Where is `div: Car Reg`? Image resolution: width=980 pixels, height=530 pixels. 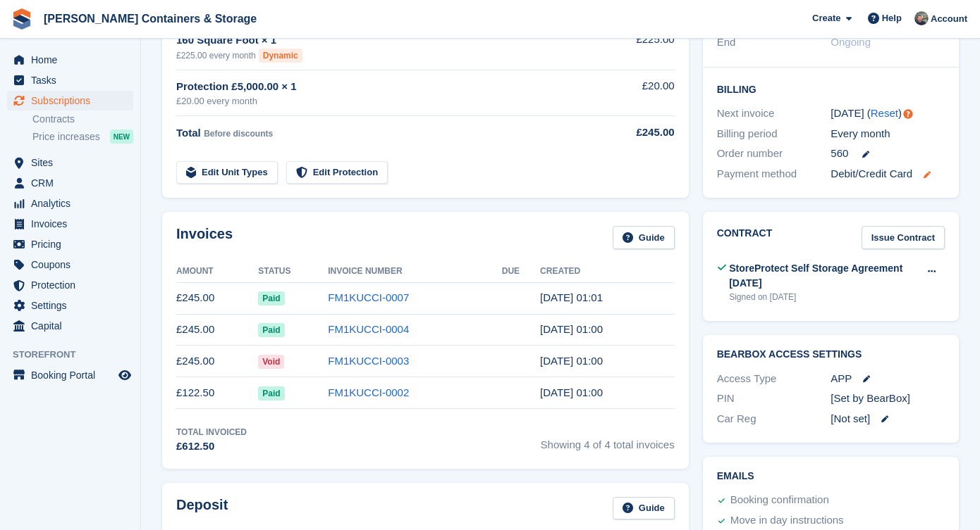
div: Car Reg is located at coordinates (774, 419).